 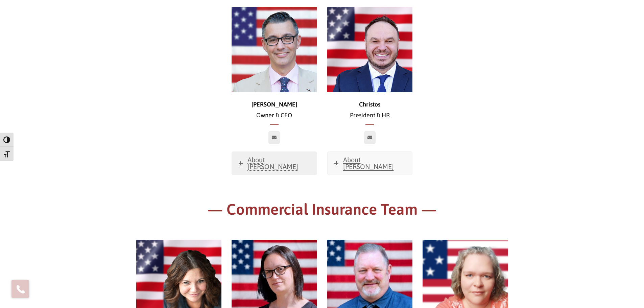 What do you see at coordinates (274, 110) in the screenshot?
I see `p: Owner & CEO` at bounding box center [274, 110].